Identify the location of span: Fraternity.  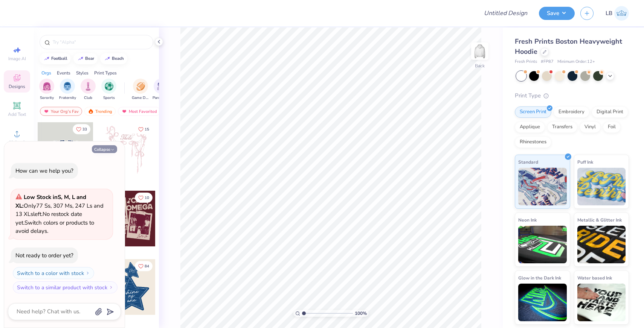
(68, 98).